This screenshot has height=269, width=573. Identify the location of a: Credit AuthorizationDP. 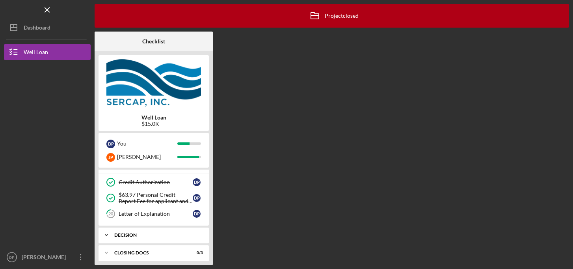
(154, 182).